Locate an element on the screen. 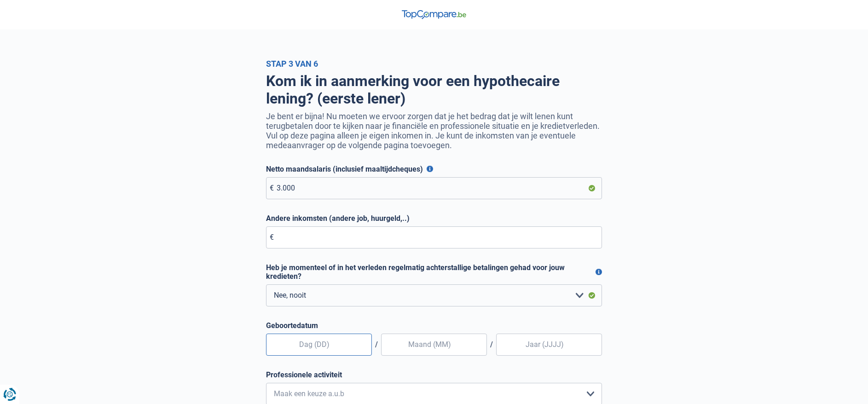 The width and height of the screenshot is (868, 404). label: Geboortedatum is located at coordinates (434, 325).